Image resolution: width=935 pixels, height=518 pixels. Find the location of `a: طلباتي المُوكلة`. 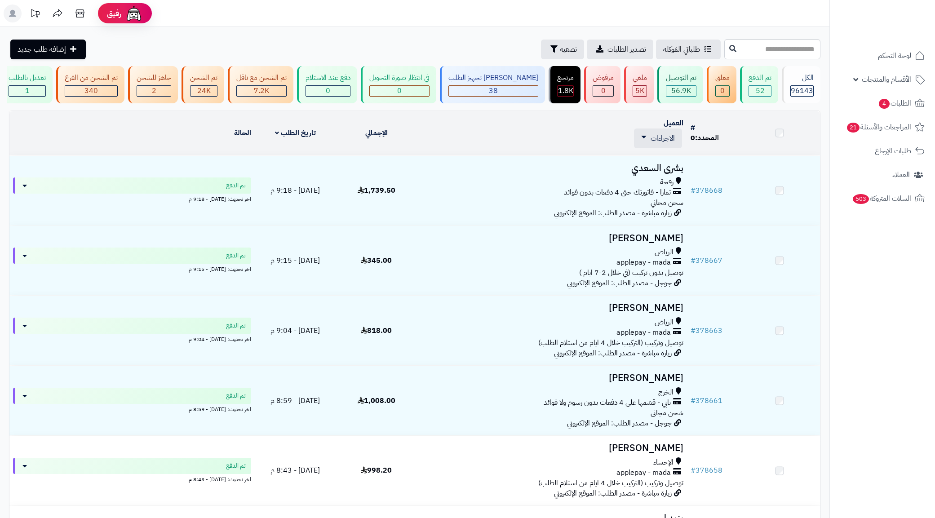

a: طلباتي المُوكلة is located at coordinates (688, 49).